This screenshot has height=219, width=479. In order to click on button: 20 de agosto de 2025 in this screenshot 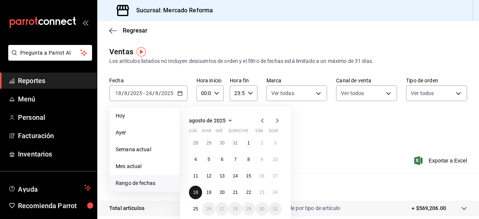, I will do `click(222, 192)`.